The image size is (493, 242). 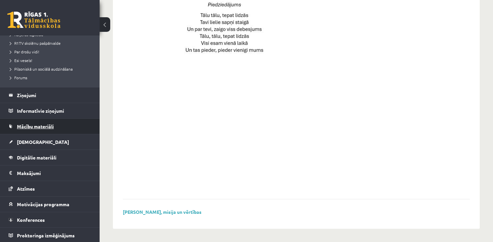 I want to click on span: Par drošu vidi!, so click(x=25, y=52).